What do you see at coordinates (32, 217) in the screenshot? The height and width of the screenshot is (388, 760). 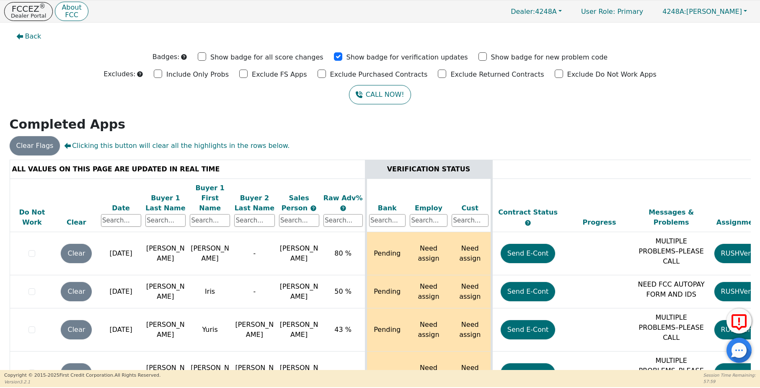 I see `div: Do Not Work` at bounding box center [32, 217].